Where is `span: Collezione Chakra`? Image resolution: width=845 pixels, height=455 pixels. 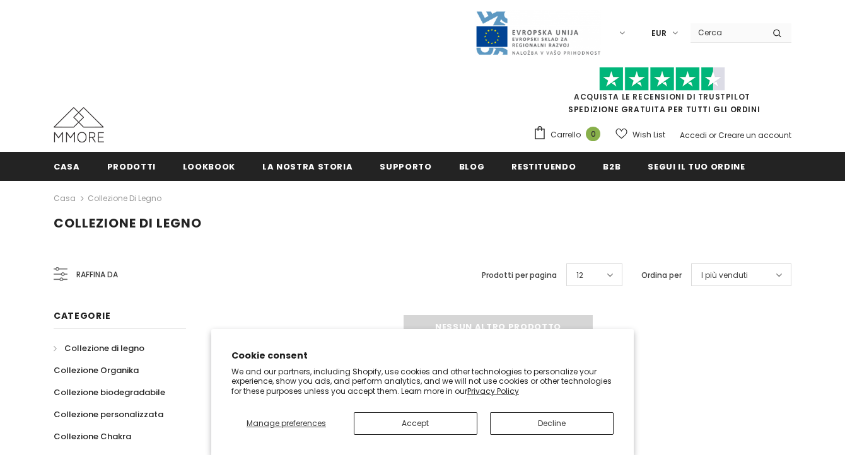 span: Collezione Chakra is located at coordinates (92, 436).